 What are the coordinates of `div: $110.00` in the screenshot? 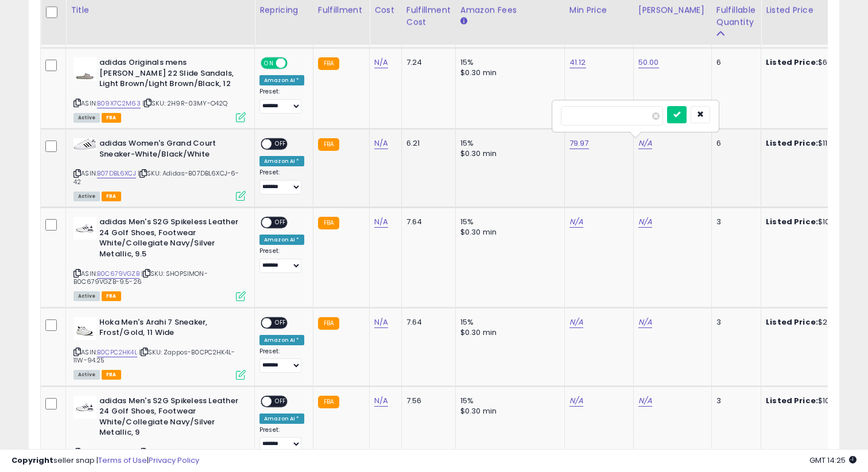 It's located at (813, 143).